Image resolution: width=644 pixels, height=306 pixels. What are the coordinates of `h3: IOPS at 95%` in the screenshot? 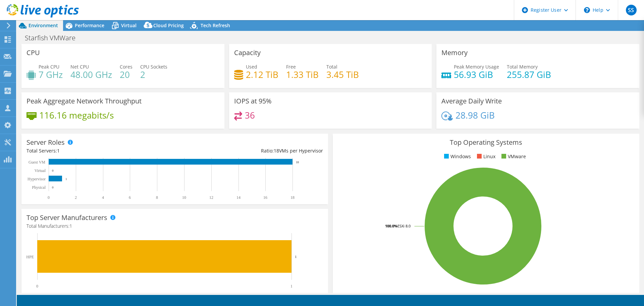 It's located at (253, 101).